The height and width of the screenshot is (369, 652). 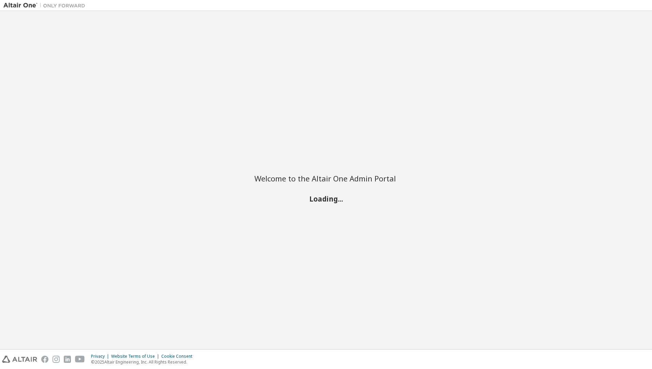 I want to click on img: linkedin.svg, so click(x=67, y=359).